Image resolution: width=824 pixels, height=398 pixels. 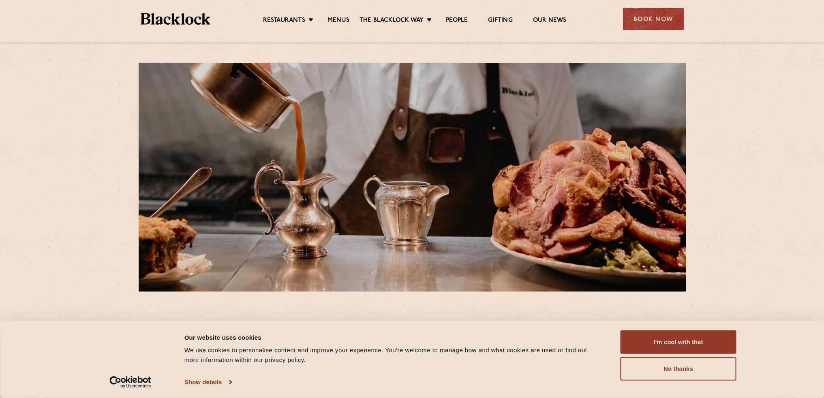 What do you see at coordinates (500, 21) in the screenshot?
I see `a: Gifting` at bounding box center [500, 21].